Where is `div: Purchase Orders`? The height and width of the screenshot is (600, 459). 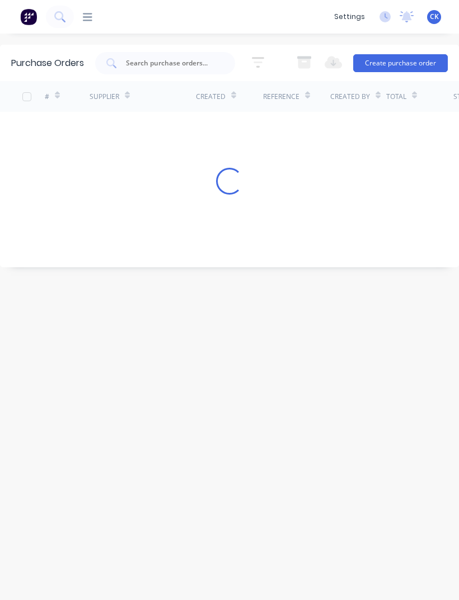
div: Purchase Orders is located at coordinates (48, 63).